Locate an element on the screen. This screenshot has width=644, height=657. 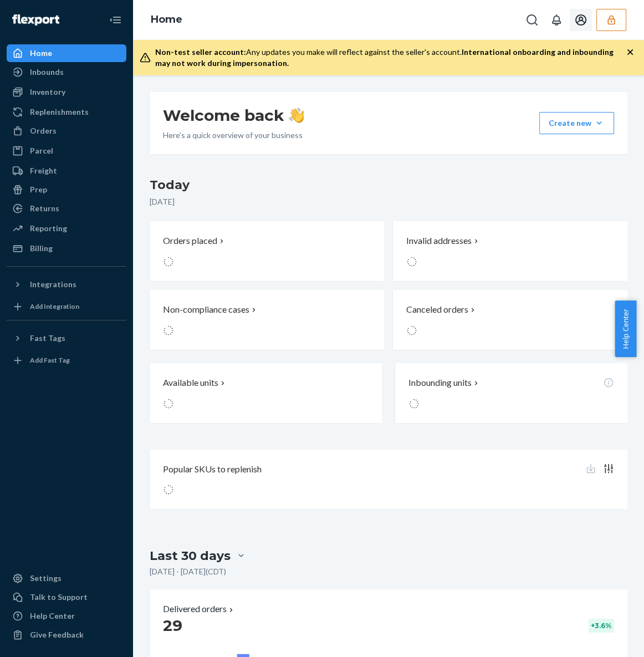
div: Inbounds is located at coordinates (47, 72).